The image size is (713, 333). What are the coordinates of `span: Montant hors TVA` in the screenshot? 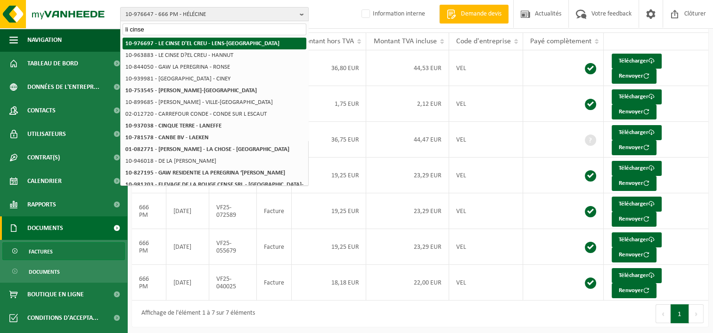 It's located at (326, 41).